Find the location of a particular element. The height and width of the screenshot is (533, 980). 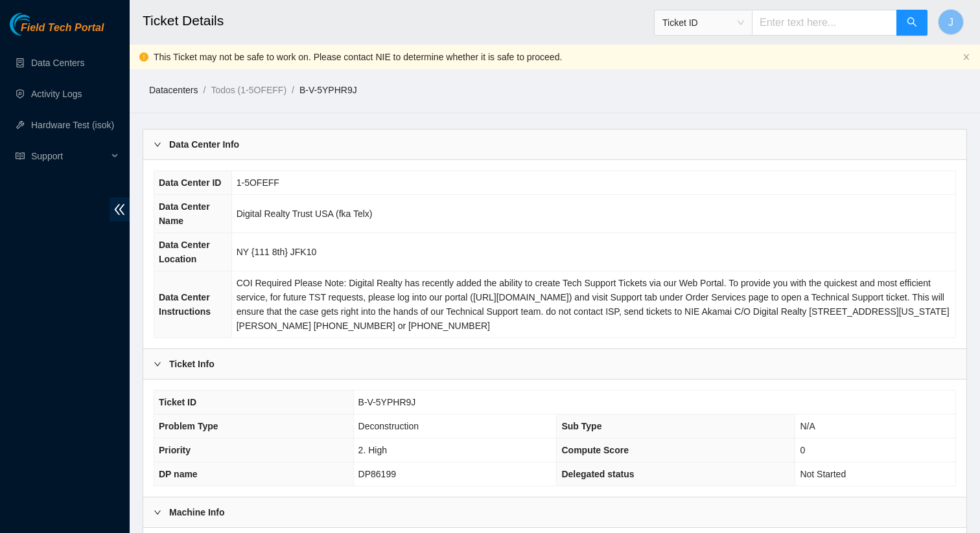

a: B-V-5YPHR9J is located at coordinates (328, 90).